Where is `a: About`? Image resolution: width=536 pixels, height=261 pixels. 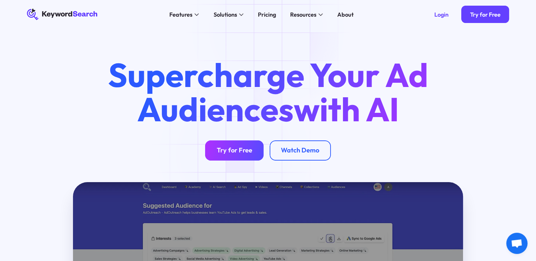 a: About is located at coordinates (345, 14).